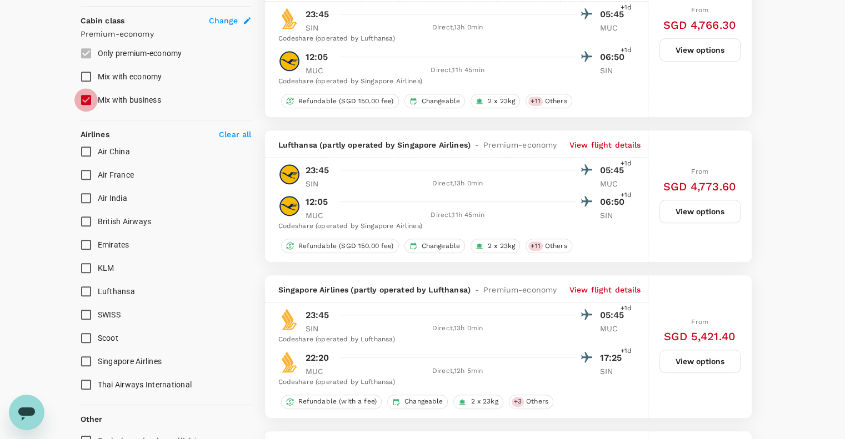 The height and width of the screenshot is (439, 845). I want to click on p: 17:25, so click(614, 358).